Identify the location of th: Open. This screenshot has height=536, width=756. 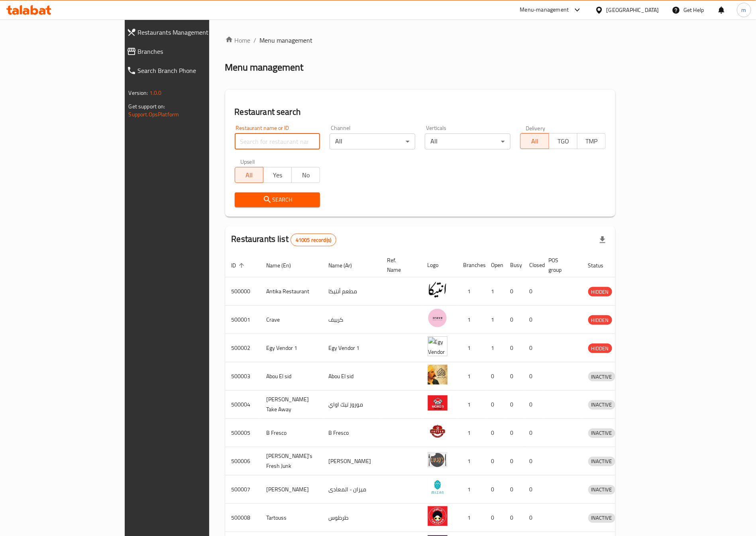
(494, 265).